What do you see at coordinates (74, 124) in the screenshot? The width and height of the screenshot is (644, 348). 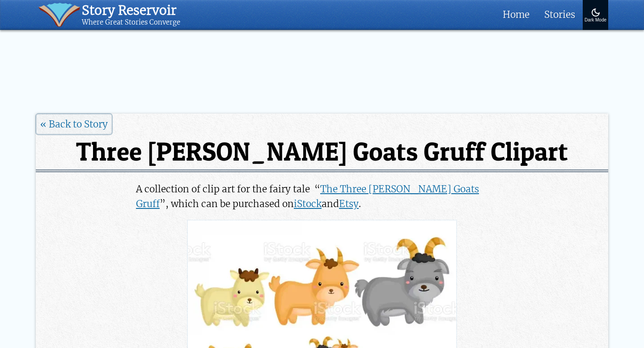 I see `a: « Back to Story` at bounding box center [74, 124].